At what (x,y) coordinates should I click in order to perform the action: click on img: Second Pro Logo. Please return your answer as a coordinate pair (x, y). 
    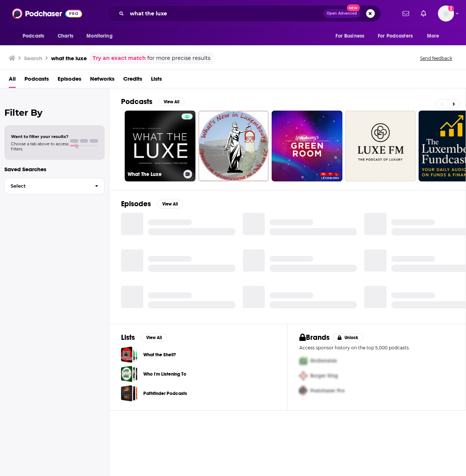
    Looking at the image, I should click on (303, 376).